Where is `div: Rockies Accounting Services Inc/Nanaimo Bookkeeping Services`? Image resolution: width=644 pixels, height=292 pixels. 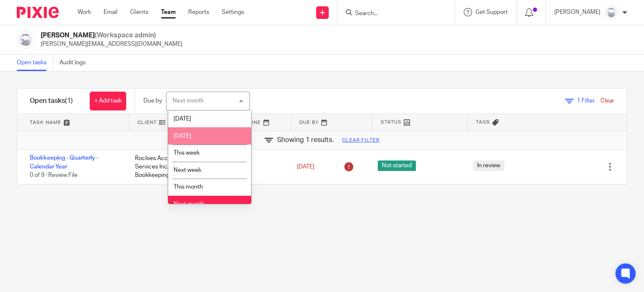
div: Rockies Accounting Services Inc/Nanaimo Bookkeeping Services is located at coordinates (167, 166).